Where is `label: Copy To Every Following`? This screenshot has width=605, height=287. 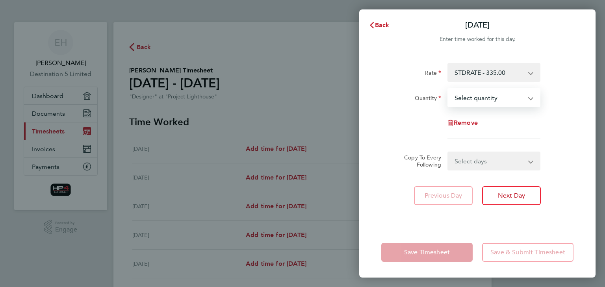
label: Copy To Every Following is located at coordinates (419, 161).